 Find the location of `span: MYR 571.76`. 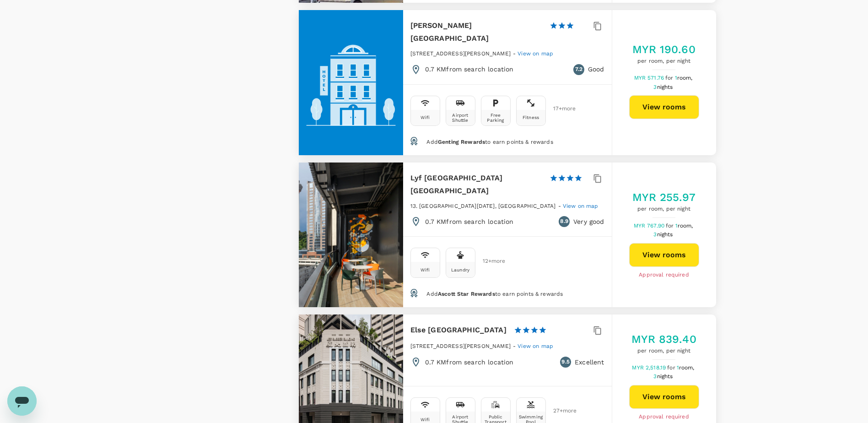

span: MYR 571.76 is located at coordinates (650, 77).